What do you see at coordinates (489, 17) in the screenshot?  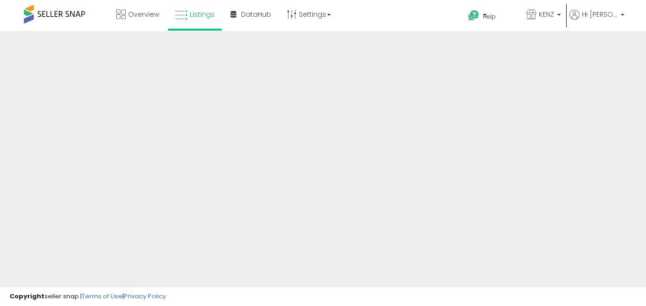 I see `a: Help` at bounding box center [489, 17].